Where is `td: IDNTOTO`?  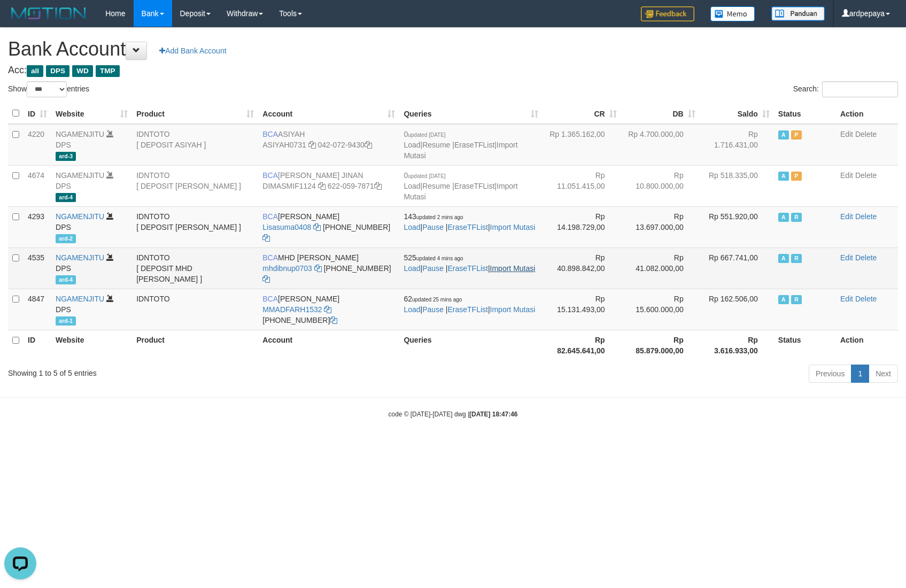 td: IDNTOTO is located at coordinates (195, 309).